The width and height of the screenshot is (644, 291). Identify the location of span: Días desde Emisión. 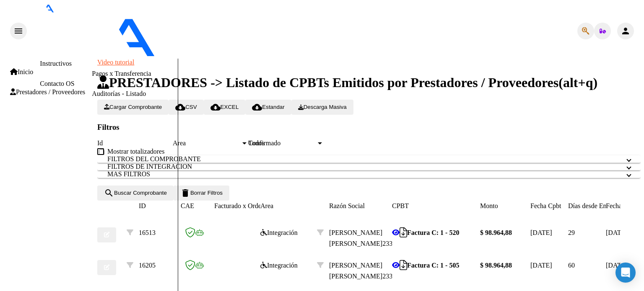
(594, 206).